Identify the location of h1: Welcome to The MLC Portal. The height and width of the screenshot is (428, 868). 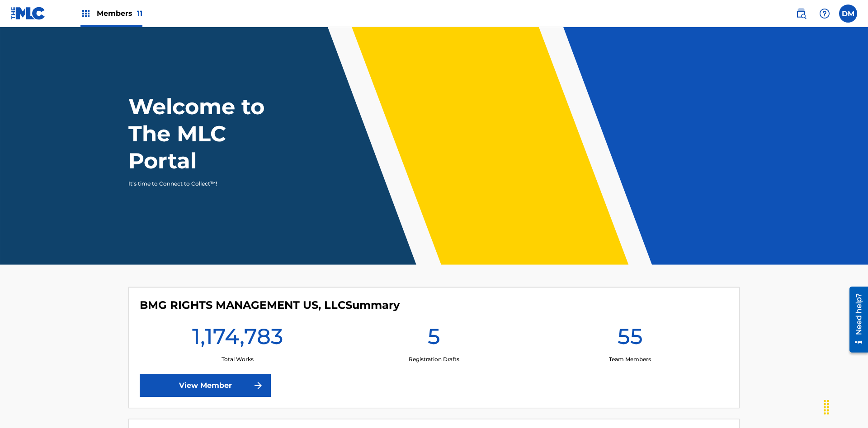
(213, 133).